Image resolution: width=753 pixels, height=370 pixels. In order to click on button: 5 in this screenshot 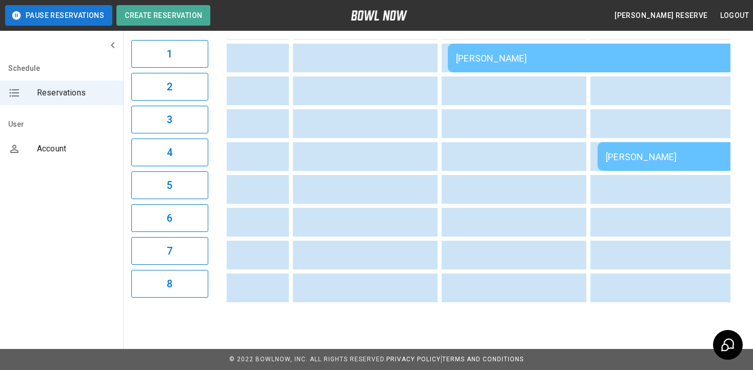, I will do `click(170, 185)`.